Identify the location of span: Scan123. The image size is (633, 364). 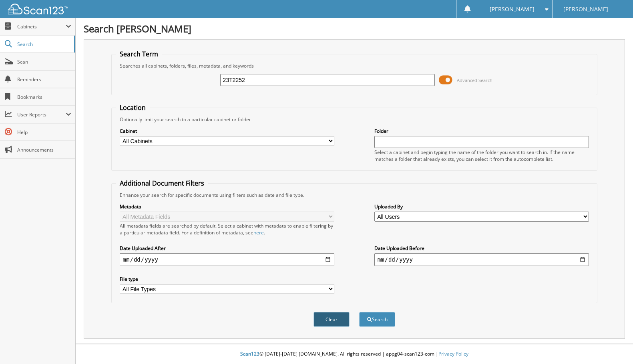
(250, 354).